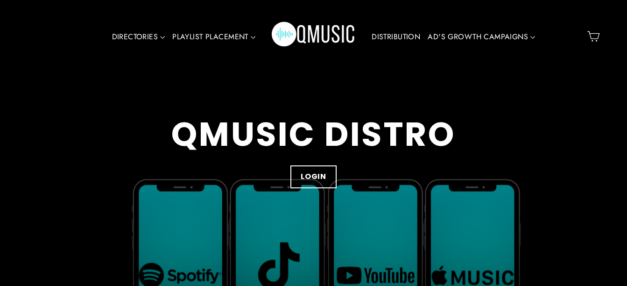 Image resolution: width=627 pixels, height=286 pixels. I want to click on a: PLAYLIST PLACEMENT, so click(214, 37).